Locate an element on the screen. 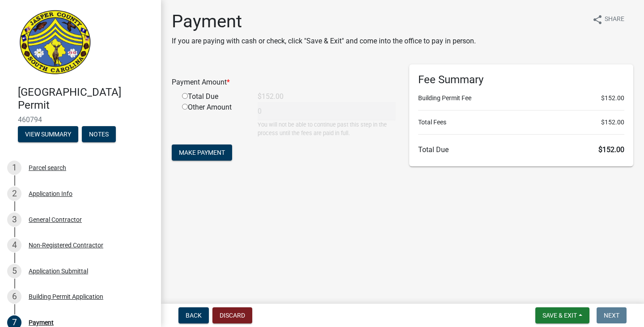 This screenshot has width=644, height=327. button: Make Payment is located at coordinates (202, 153).